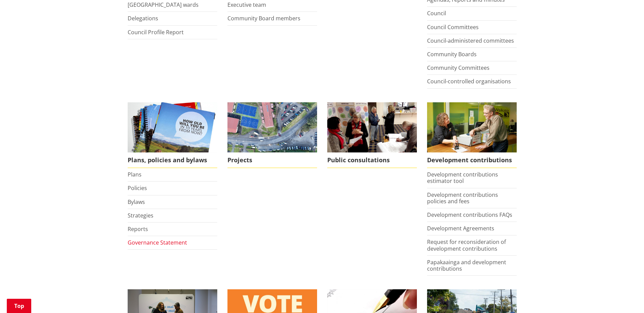  Describe the element at coordinates (173, 135) in the screenshot. I see `a: We produce a number of plans, policies and bylaws including the Long Term Plan Plans, policies an...` at that location.